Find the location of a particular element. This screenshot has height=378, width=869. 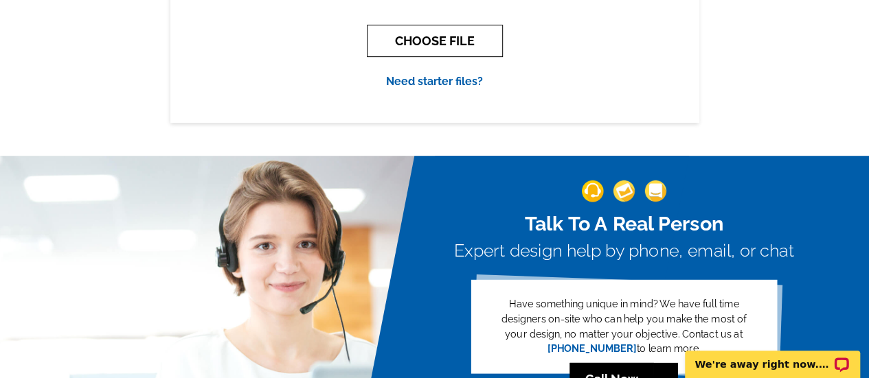

img: support-img-1.png is located at coordinates (592, 191).